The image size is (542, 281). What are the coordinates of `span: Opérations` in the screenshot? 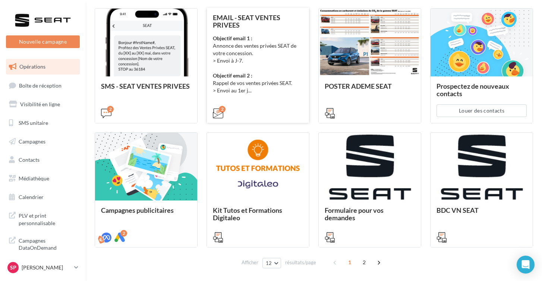 It's located at (32, 66).